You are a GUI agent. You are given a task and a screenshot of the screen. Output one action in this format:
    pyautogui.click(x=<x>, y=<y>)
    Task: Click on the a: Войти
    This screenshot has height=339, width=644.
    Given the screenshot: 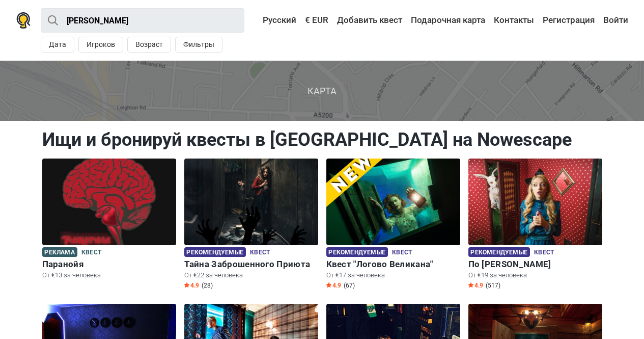 What is the action you would take?
    pyautogui.click(x=615, y=20)
    